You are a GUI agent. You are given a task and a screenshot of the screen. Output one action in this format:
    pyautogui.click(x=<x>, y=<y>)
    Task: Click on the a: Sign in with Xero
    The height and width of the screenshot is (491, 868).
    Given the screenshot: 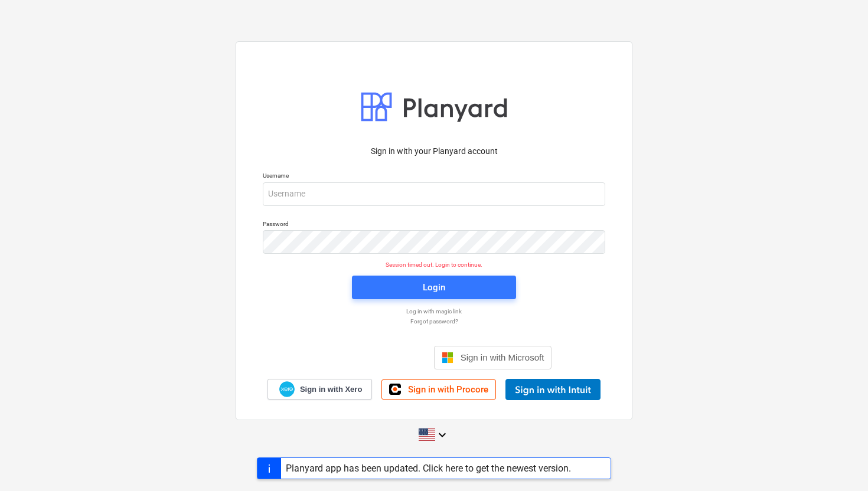 What is the action you would take?
    pyautogui.click(x=320, y=389)
    